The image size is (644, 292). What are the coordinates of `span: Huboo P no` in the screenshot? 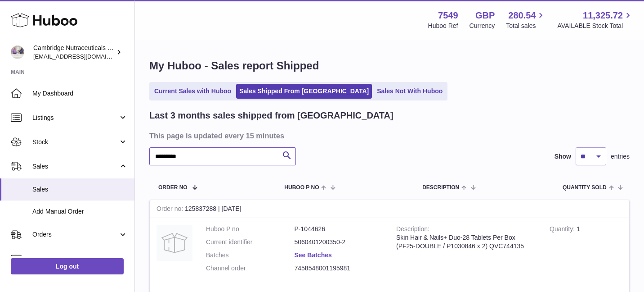 It's located at (302, 187).